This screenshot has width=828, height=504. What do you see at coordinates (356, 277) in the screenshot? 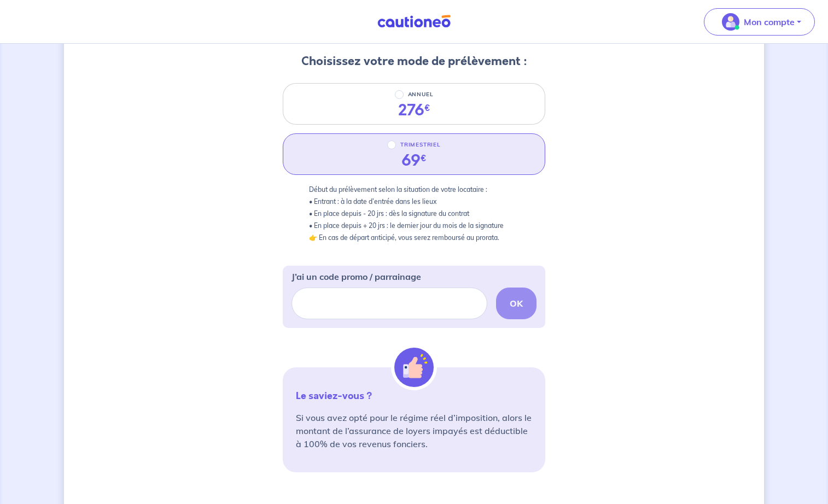
I see `p: J’ai un code promo / parrainage` at bounding box center [356, 277].